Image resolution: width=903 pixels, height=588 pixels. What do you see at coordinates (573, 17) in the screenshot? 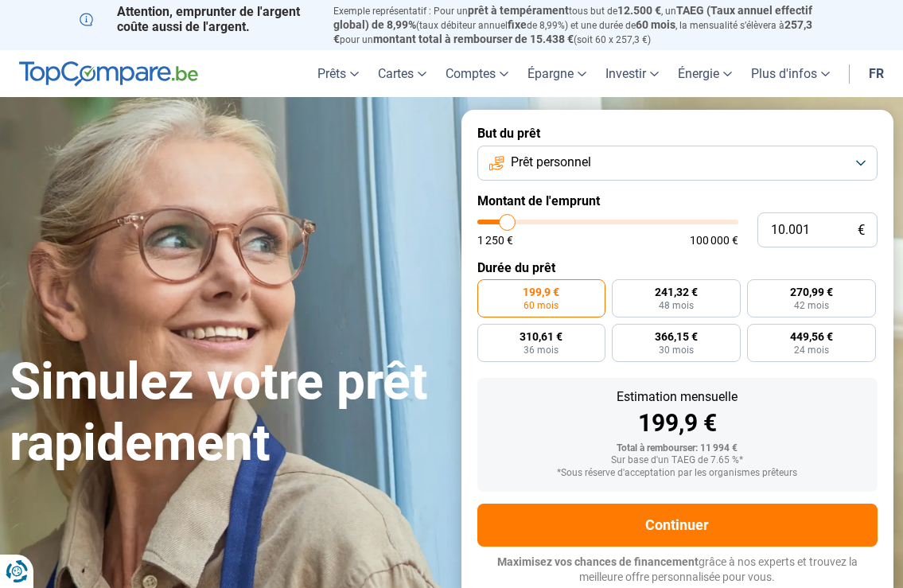
I see `span: TAEG (Taux annuel effectif global) de 8,99%` at bounding box center [573, 17].